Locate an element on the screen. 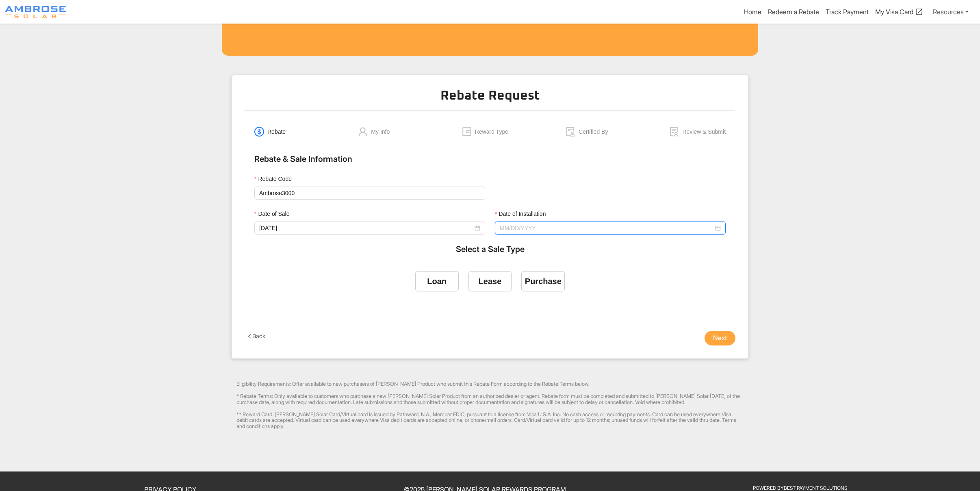 Image resolution: width=980 pixels, height=491 pixels. h5: Rebate & Sale Information is located at coordinates (490, 159).